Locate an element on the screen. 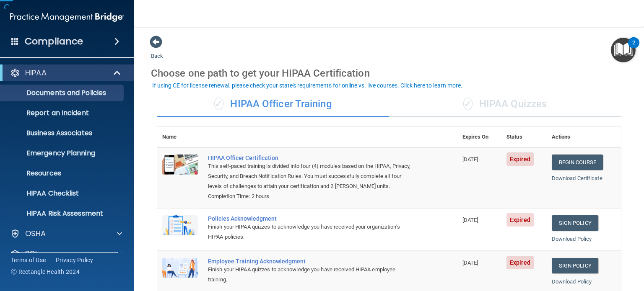  a: PCI is located at coordinates (66, 254).